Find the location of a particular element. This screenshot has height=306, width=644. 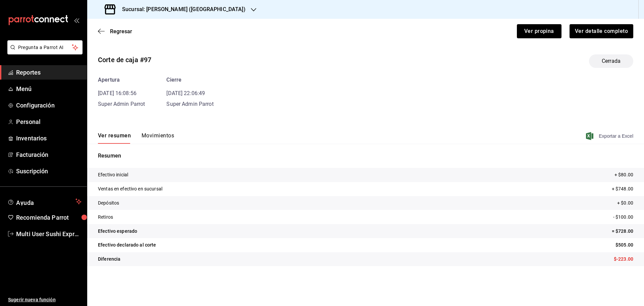

p: Diferencia is located at coordinates (109, 259).